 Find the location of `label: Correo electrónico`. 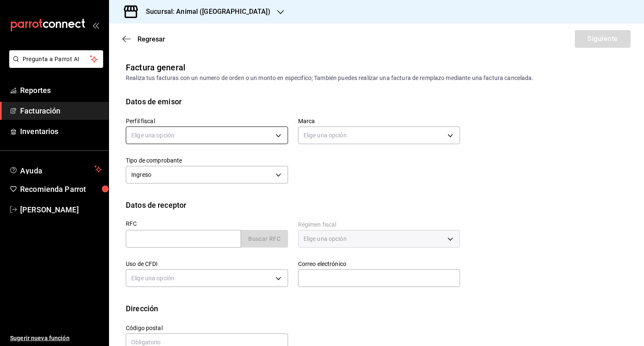

label: Correo electrónico is located at coordinates (379, 264).